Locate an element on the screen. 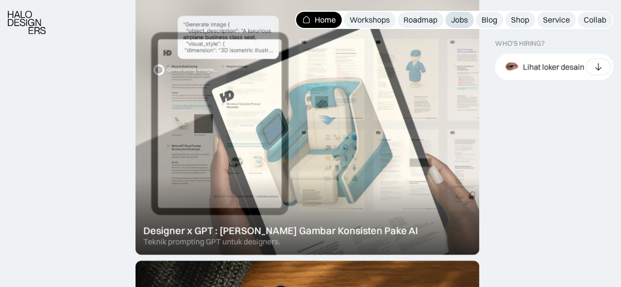 The image size is (621, 287). a: Roadmap is located at coordinates (420, 20).